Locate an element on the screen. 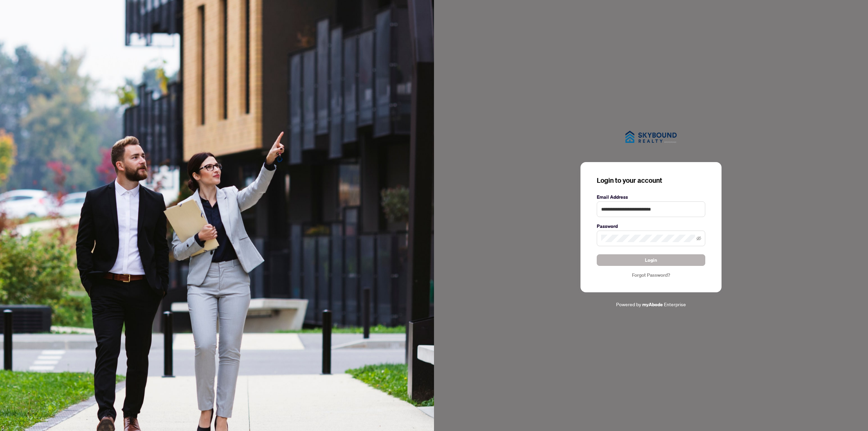  img: ma-logo is located at coordinates (651, 137).